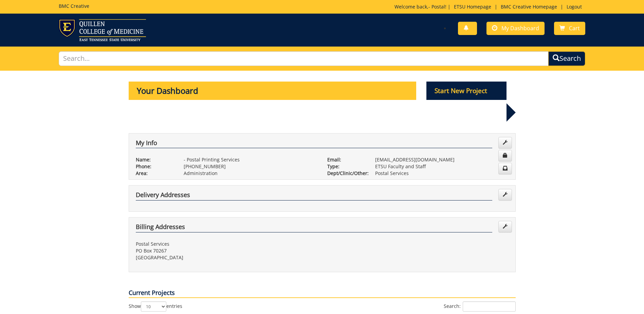  Describe the element at coordinates (489, 306) in the screenshot. I see `input: Search:` at that location.